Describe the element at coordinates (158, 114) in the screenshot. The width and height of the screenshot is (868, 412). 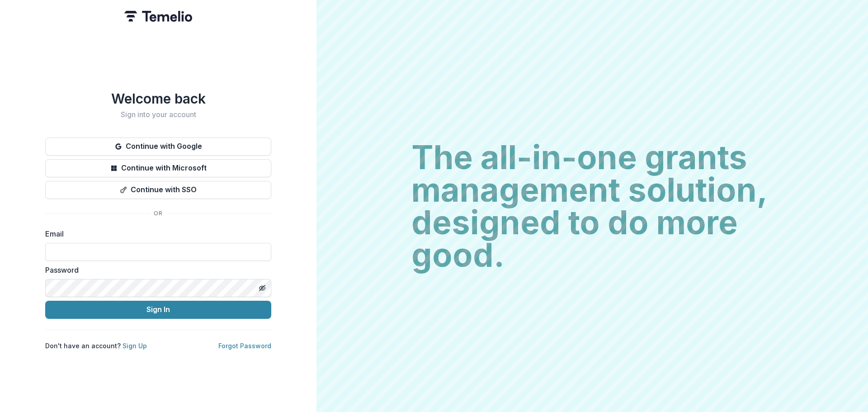
I see `h2: Sign into your account` at that location.